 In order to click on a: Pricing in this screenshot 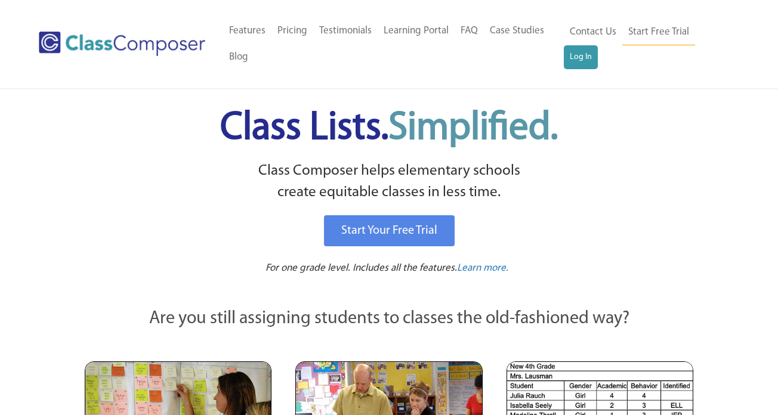, I will do `click(292, 31)`.